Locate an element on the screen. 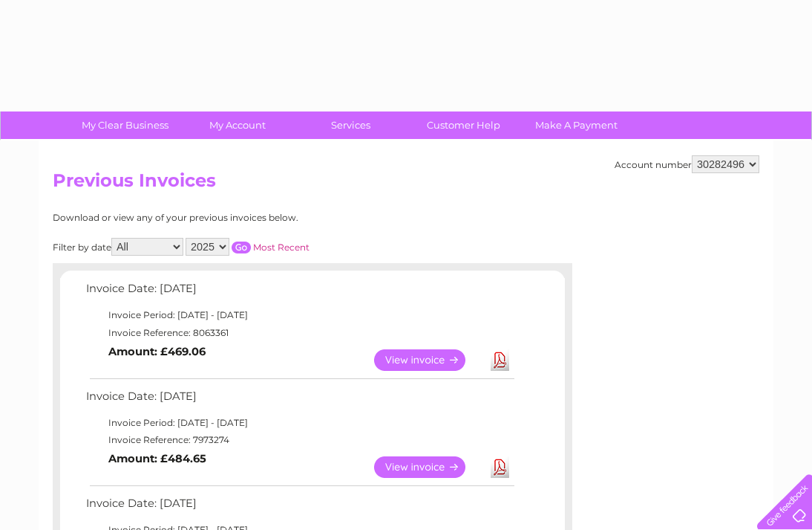 The image size is (812, 530). a: My Account is located at coordinates (237, 125).